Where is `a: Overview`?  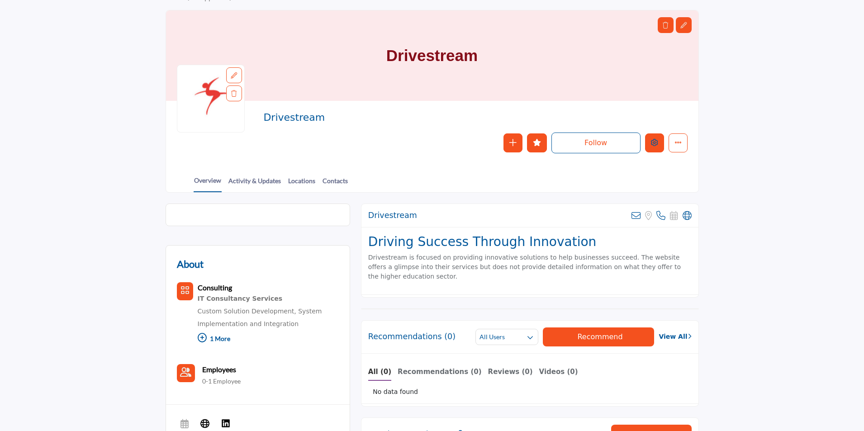
a: Overview is located at coordinates (208, 184).